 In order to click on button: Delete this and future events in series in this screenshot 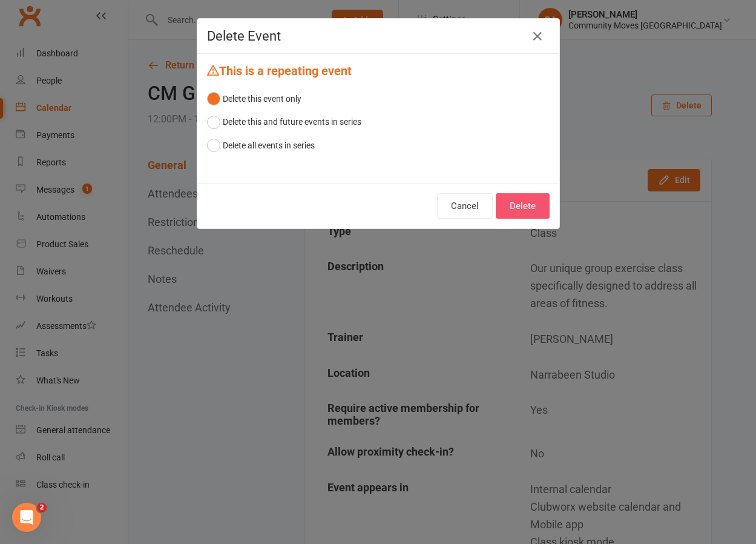, I will do `click(284, 122)`.